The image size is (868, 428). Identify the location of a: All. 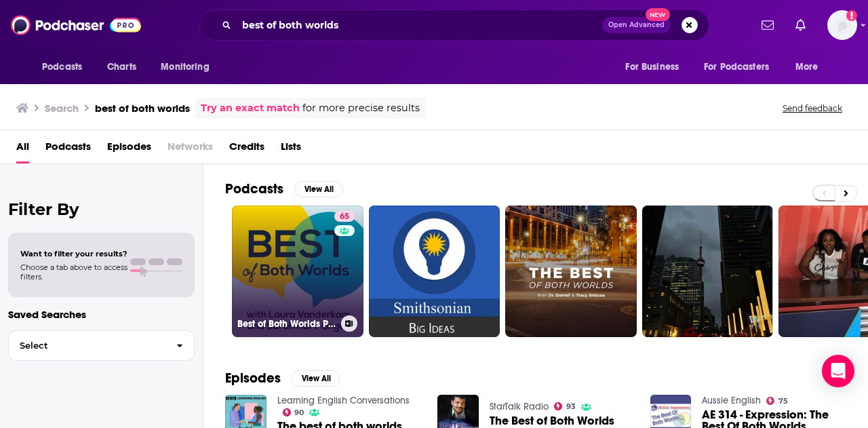
(23, 149).